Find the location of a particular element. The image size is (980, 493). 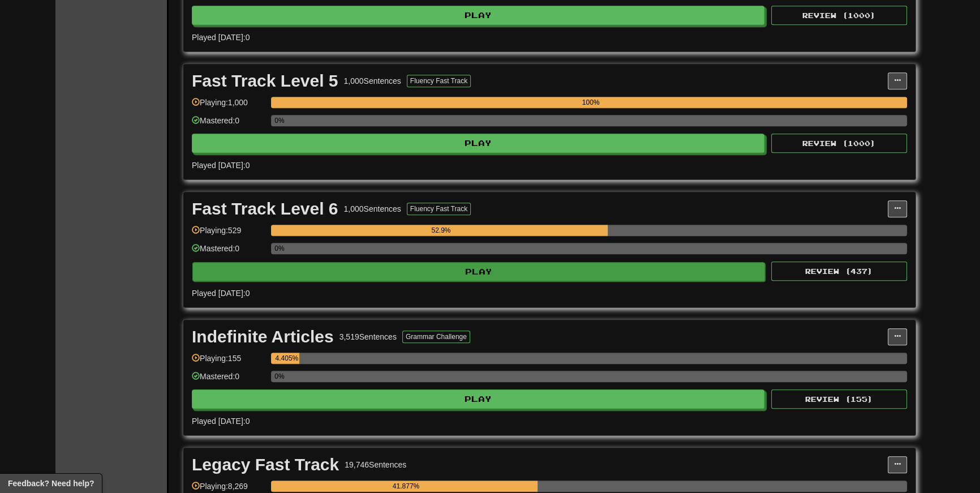

div: 19,746 Sentences is located at coordinates (375, 465).